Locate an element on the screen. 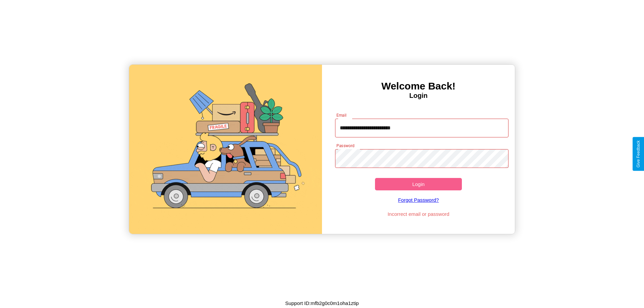  label: Password is located at coordinates (345, 146).